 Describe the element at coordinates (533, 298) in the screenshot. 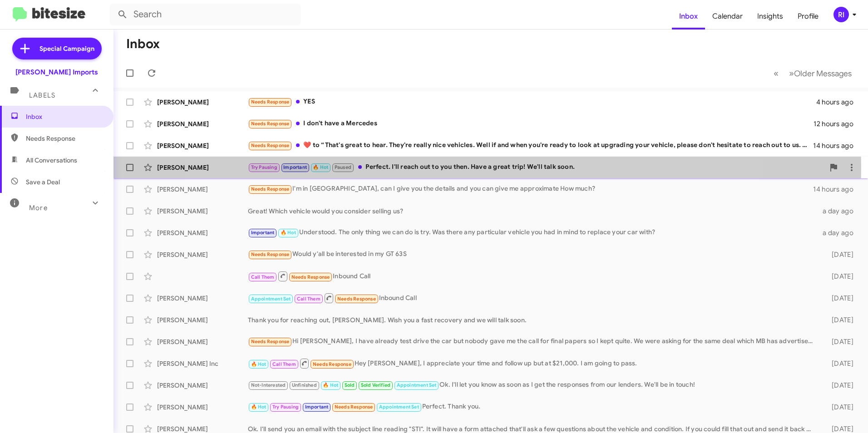

I see `div: Inbound Call` at that location.